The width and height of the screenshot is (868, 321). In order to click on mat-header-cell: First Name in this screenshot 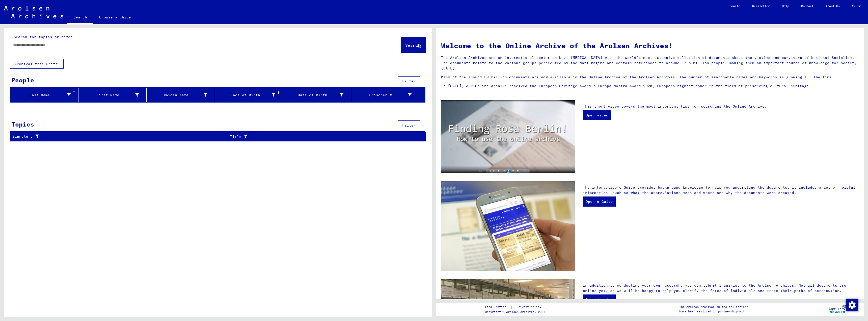, I will do `click(113, 95)`.